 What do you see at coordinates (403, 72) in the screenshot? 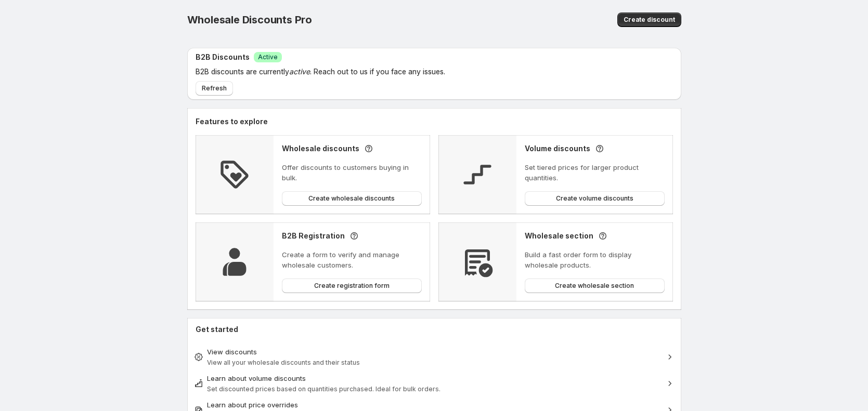
I see `p: B2B discounts are currently . Reach out to us if you face any issues.` at bounding box center [403, 72].